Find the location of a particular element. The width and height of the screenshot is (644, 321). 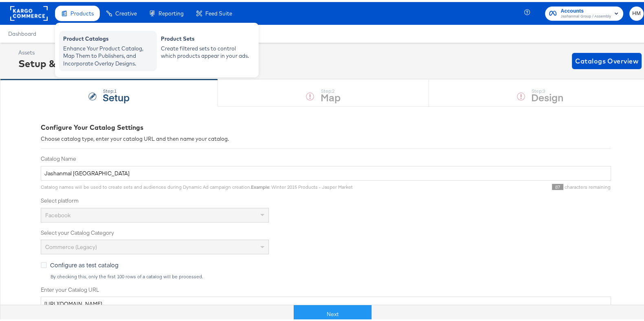

span: Reporting is located at coordinates (171, 11).